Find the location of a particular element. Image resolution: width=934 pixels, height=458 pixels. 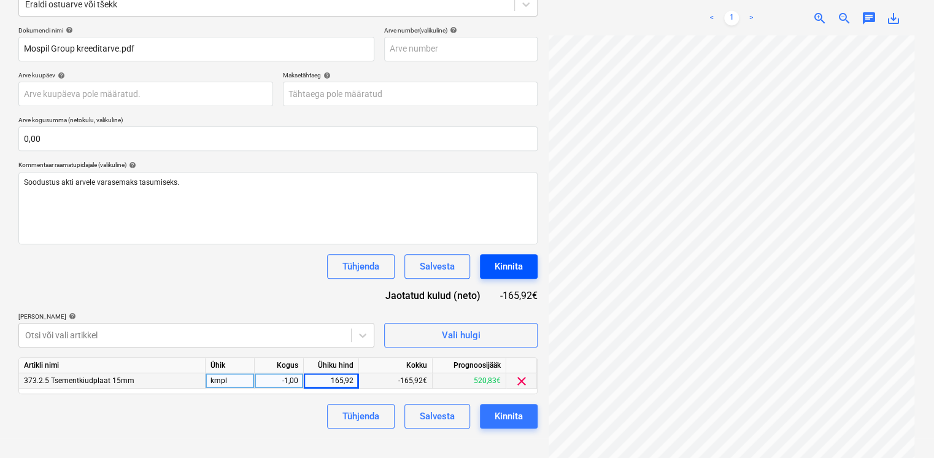

input: Dokumendi nimi is located at coordinates (196, 49).